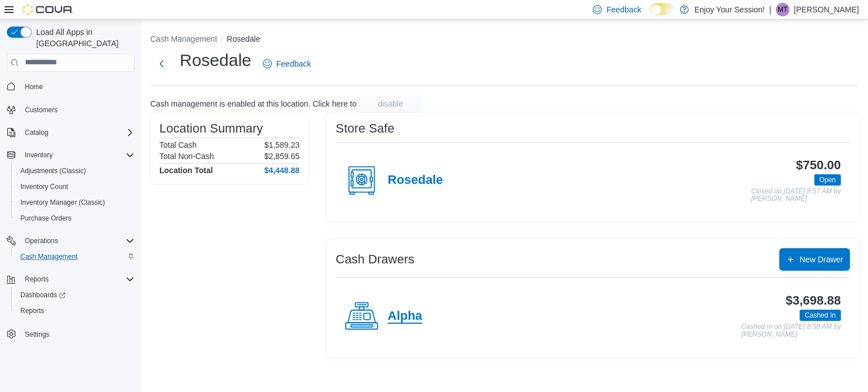 This screenshot has width=868, height=392. Describe the element at coordinates (504, 40) in the screenshot. I see `nav: An example of EuiBreadcrumbs` at that location.